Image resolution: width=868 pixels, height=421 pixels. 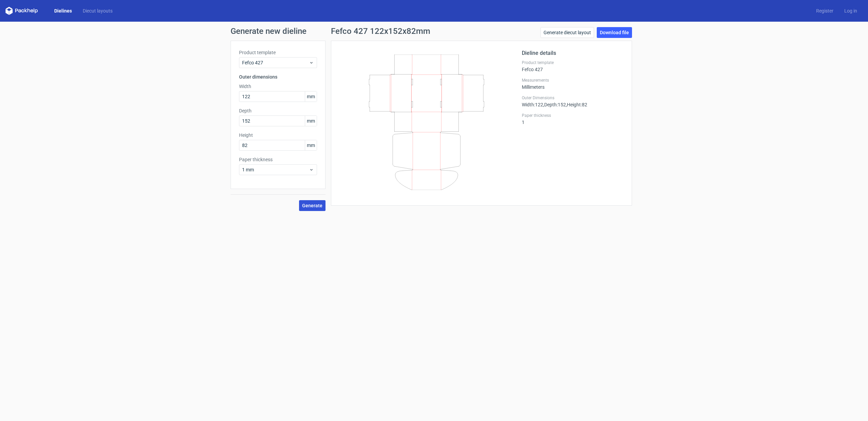 What do you see at coordinates (275, 169) in the screenshot?
I see `span: 1 mm` at bounding box center [275, 169].